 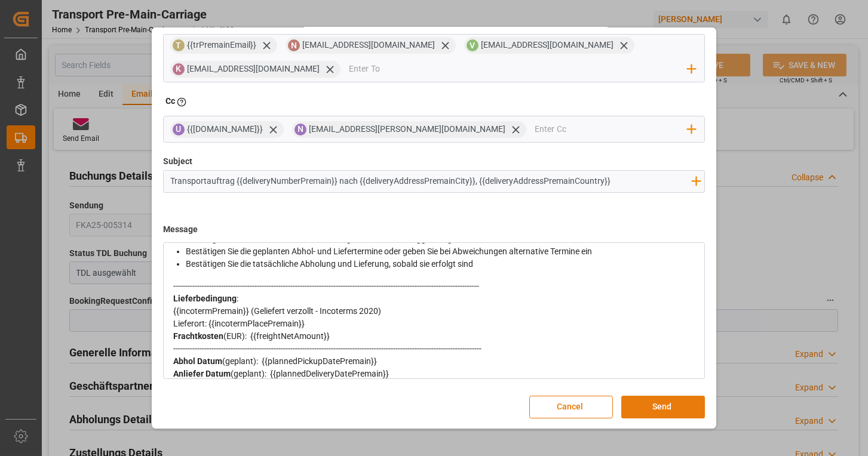 I want to click on label: Message, so click(x=181, y=229).